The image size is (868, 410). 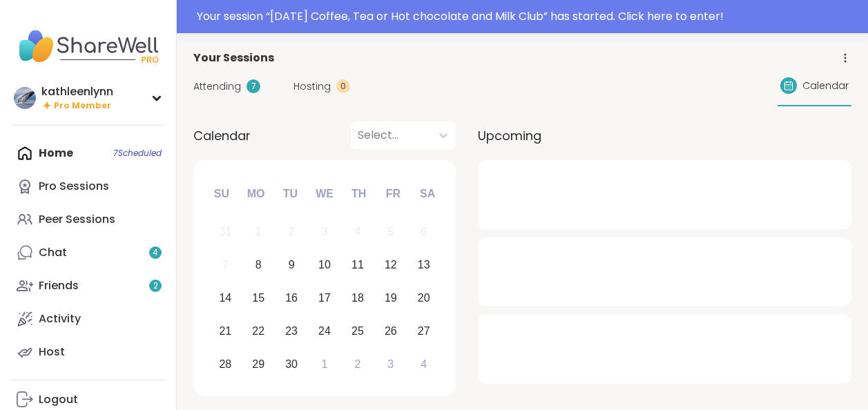 I want to click on div: 8, so click(x=258, y=264).